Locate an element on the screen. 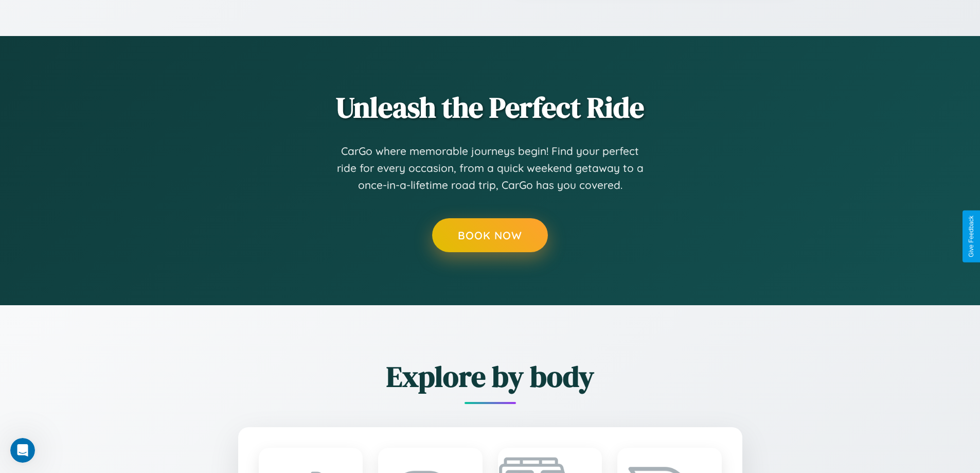  div: Give Feedback is located at coordinates (971, 236).